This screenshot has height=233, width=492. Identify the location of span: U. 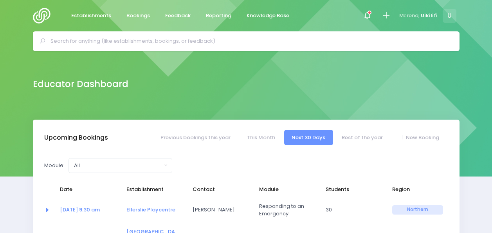
(450, 16).